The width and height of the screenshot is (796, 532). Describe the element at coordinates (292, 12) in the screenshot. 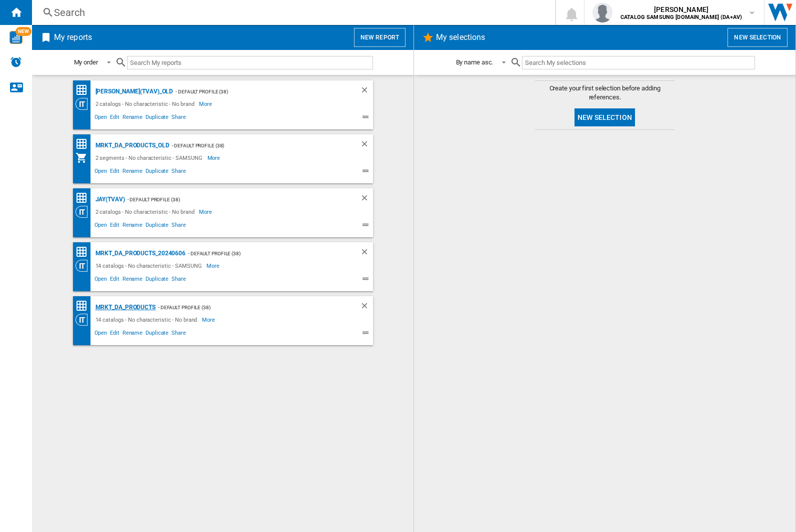

I see `div: Search` at that location.